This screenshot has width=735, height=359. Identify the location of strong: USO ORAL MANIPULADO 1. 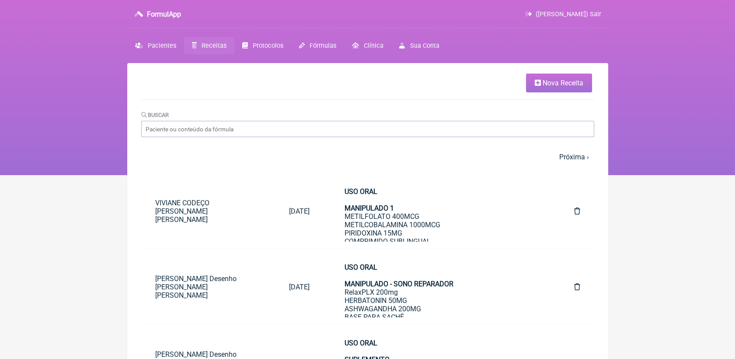
(369, 199).